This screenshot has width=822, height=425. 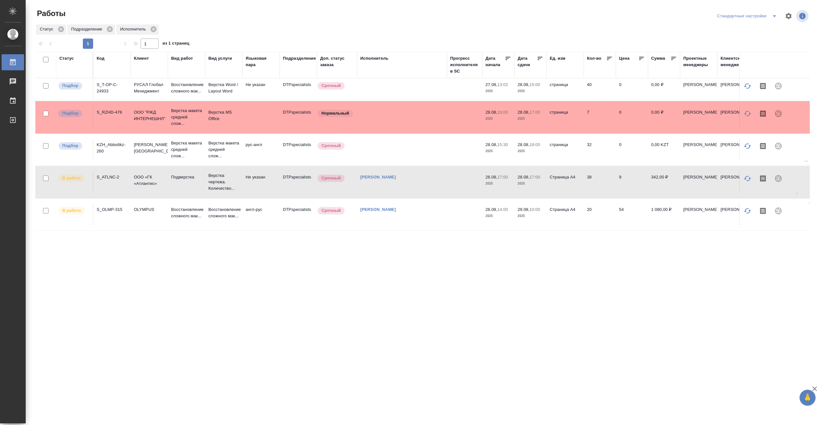 I want to click on p: OLYMPUS, so click(x=149, y=210).